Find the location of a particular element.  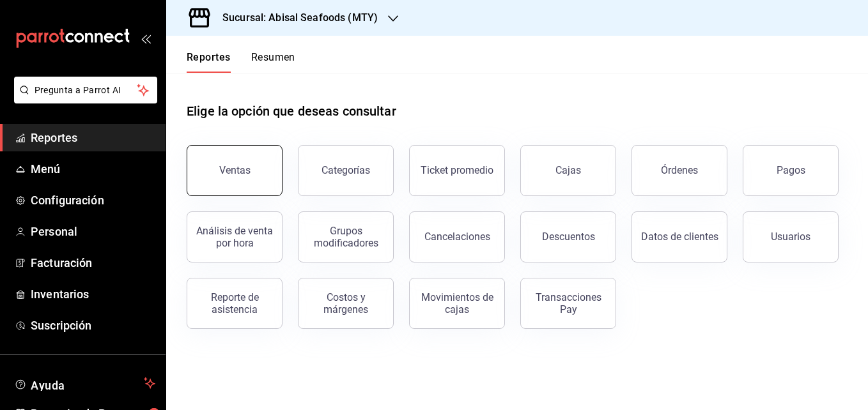

button: Reportes is located at coordinates (208, 62).